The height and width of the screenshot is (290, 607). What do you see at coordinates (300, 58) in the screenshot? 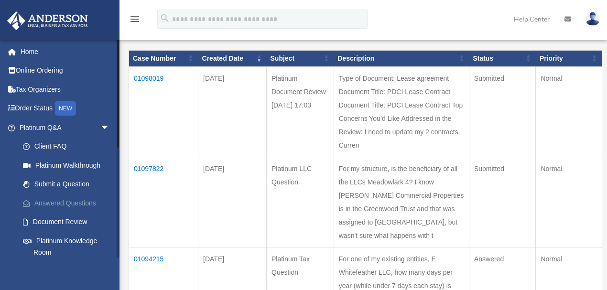
I see `th: Subject: activate to sort column ascending` at bounding box center [300, 58].